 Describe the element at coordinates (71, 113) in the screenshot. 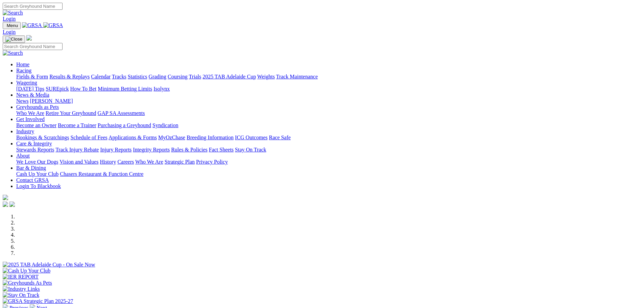

I see `a: Retire Your Greyhound` at that location.